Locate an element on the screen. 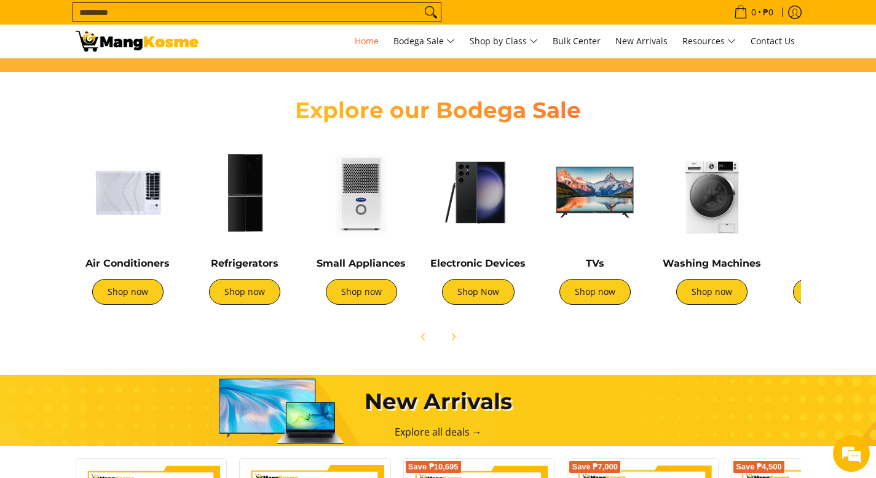 This screenshot has height=478, width=876. span: Home is located at coordinates (366, 41).